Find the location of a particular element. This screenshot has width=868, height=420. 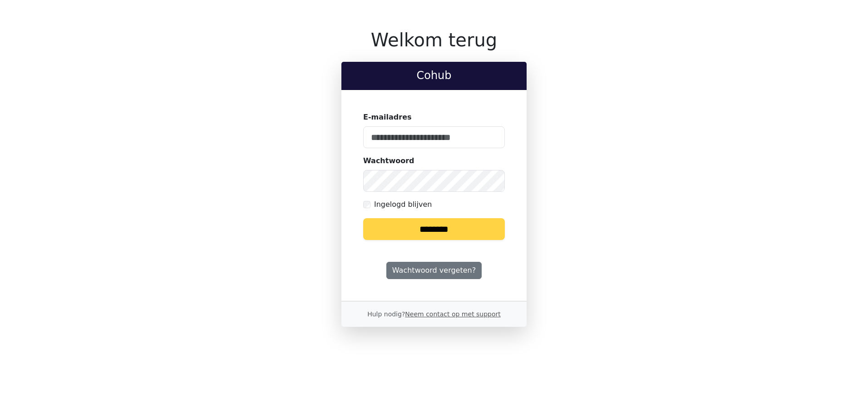

label: E-mailadres is located at coordinates (387, 117).